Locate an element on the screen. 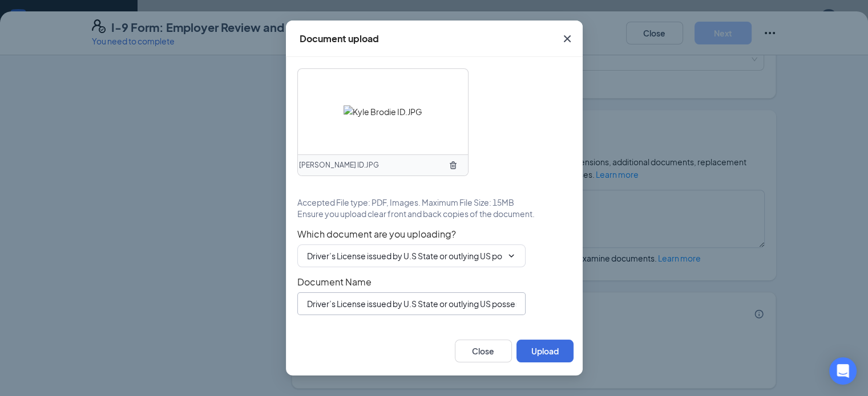  div: Open Intercom Messenger is located at coordinates (843, 372).